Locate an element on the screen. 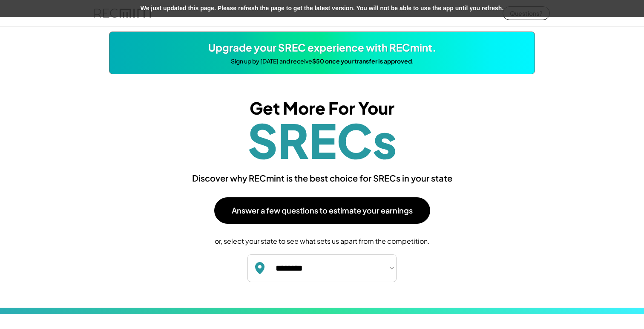 Image resolution: width=644 pixels, height=329 pixels. button: Answer a few questions to estimate your earnings is located at coordinates (322, 210).